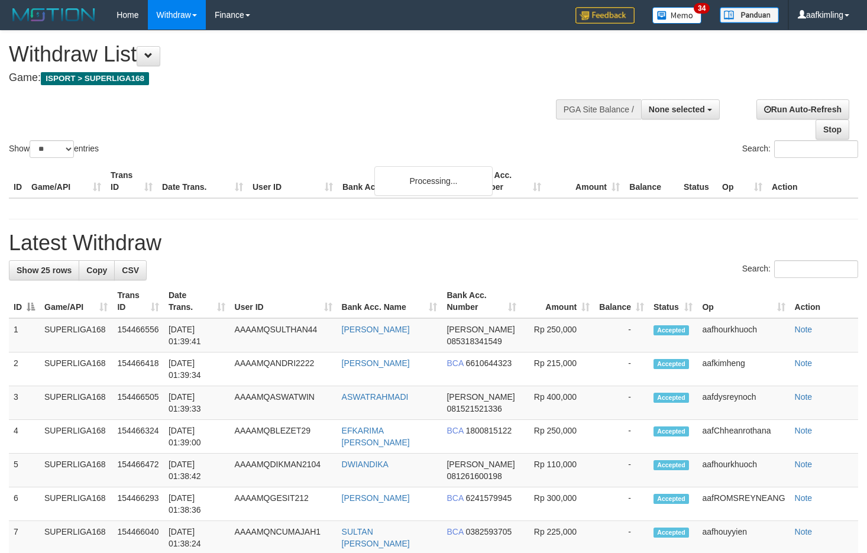 This screenshot has width=867, height=553. What do you see at coordinates (44, 270) in the screenshot?
I see `a: Show 25 rows` at bounding box center [44, 270].